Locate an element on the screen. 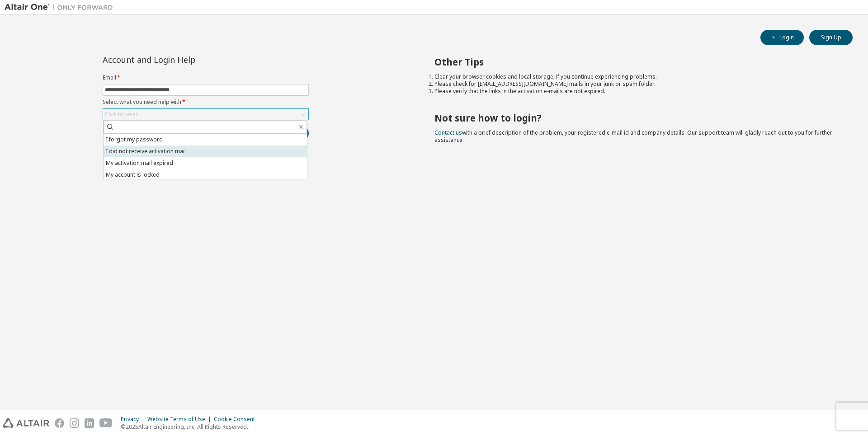  li: Please verify that the links in the activation e-mails are not expired. is located at coordinates (635, 91).